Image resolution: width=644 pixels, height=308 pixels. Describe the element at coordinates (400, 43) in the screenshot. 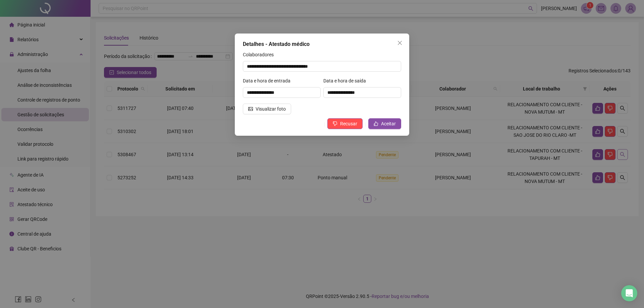

I see `span: close` at that location.